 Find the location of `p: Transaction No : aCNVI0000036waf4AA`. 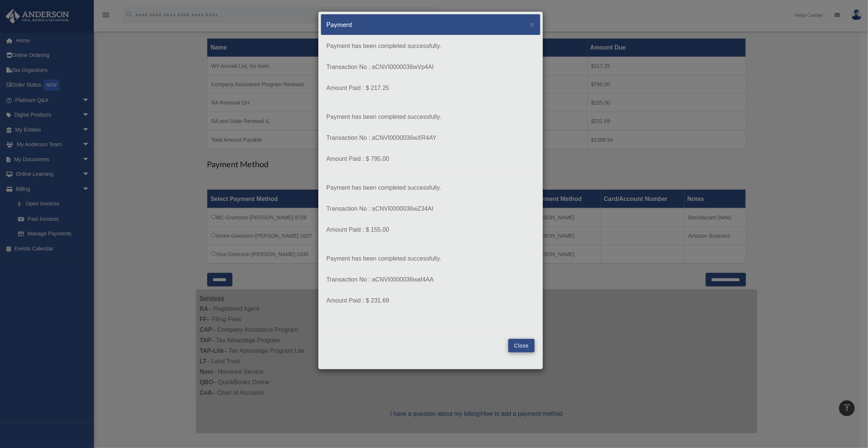

p: Transaction No : aCNVI0000036waf4AA is located at coordinates (431, 280).